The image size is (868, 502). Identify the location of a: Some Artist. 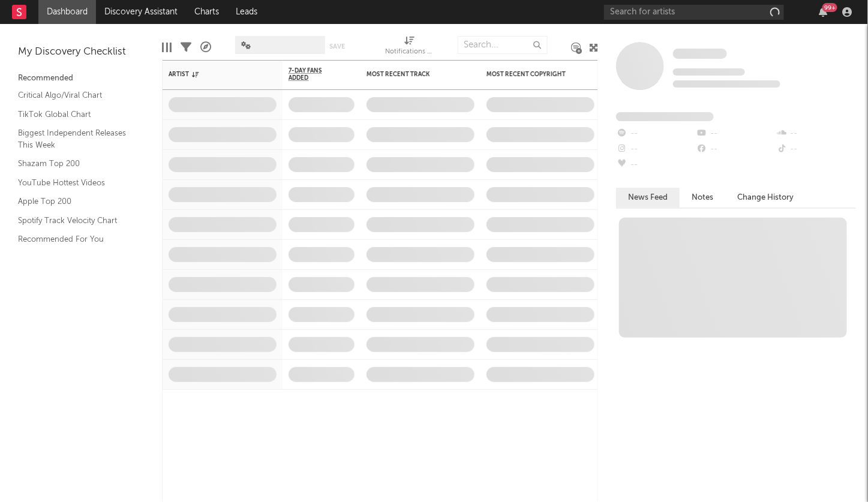
(700, 54).